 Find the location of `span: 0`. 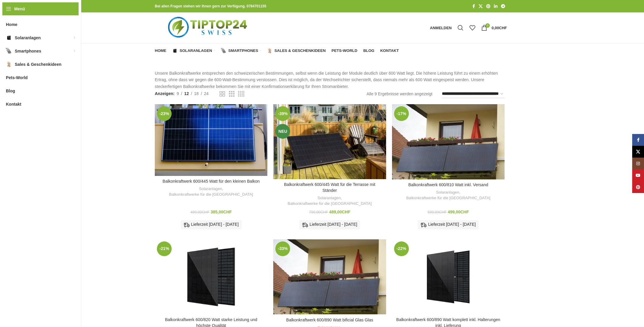

span: 0 is located at coordinates (487, 25).